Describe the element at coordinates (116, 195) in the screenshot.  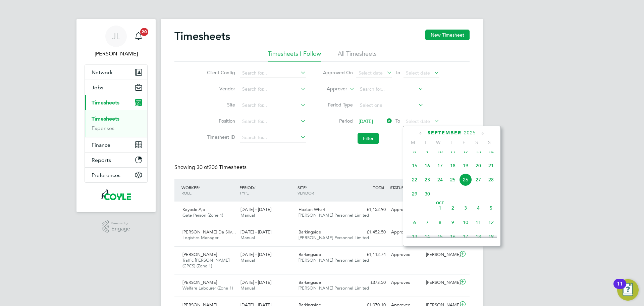
I see `img: coyles-logo-retina.png` at that location.